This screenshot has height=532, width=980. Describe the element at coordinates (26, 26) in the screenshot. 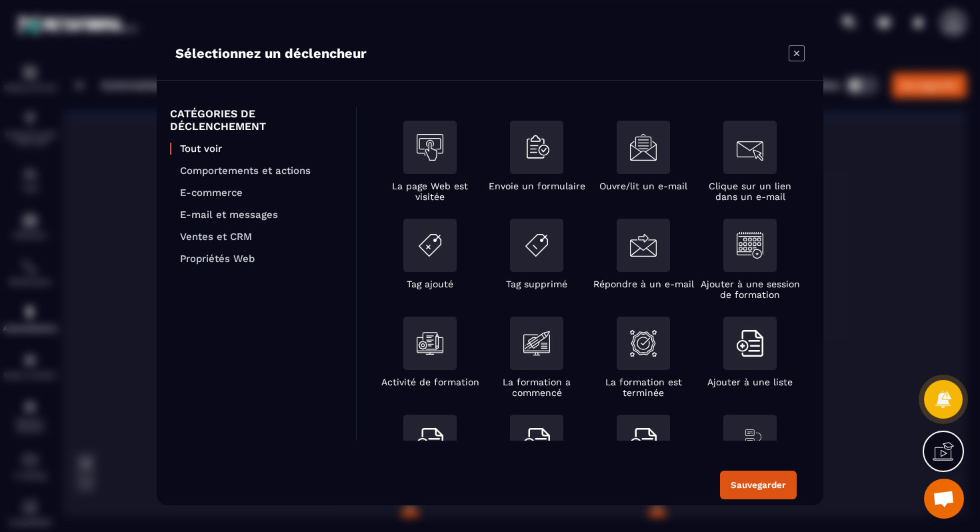

I see `img: logo_orange.svg` at that location.